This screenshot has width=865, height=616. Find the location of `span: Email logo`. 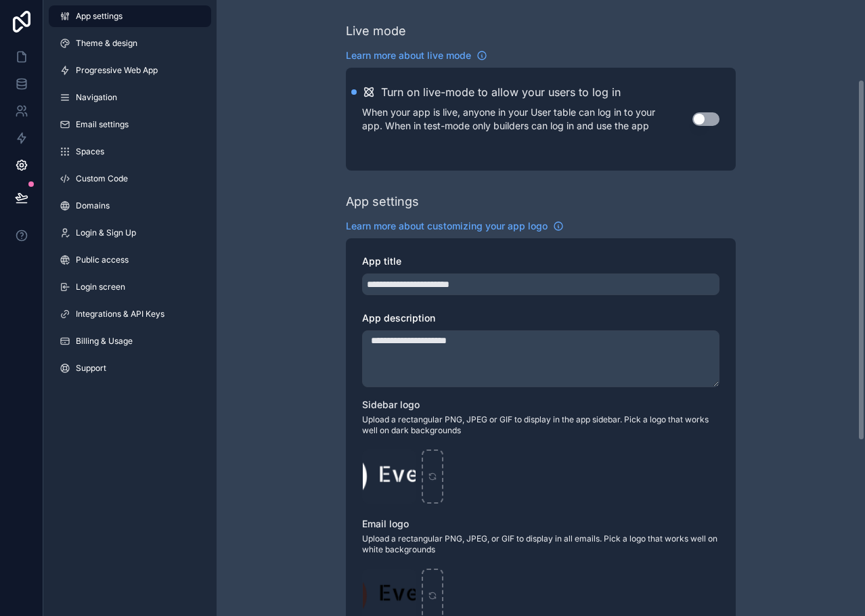

span: Email logo is located at coordinates (385, 523).